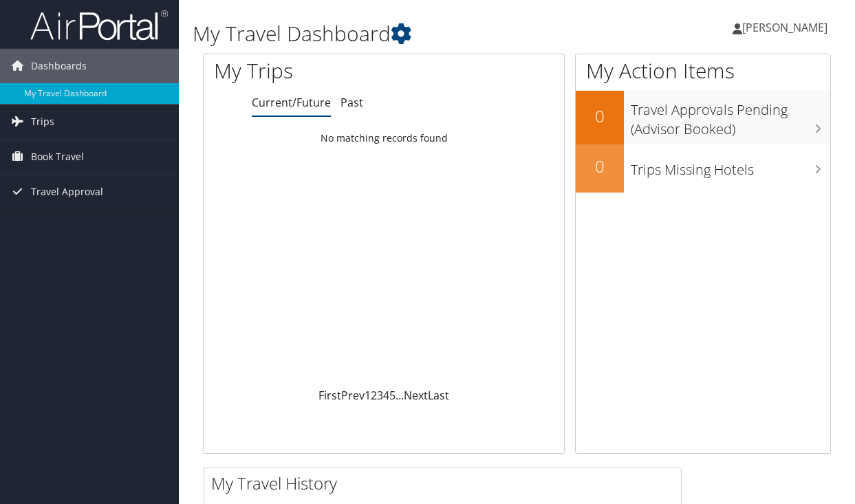 This screenshot has width=855, height=504. What do you see at coordinates (59, 66) in the screenshot?
I see `span: Dashboards` at bounding box center [59, 66].